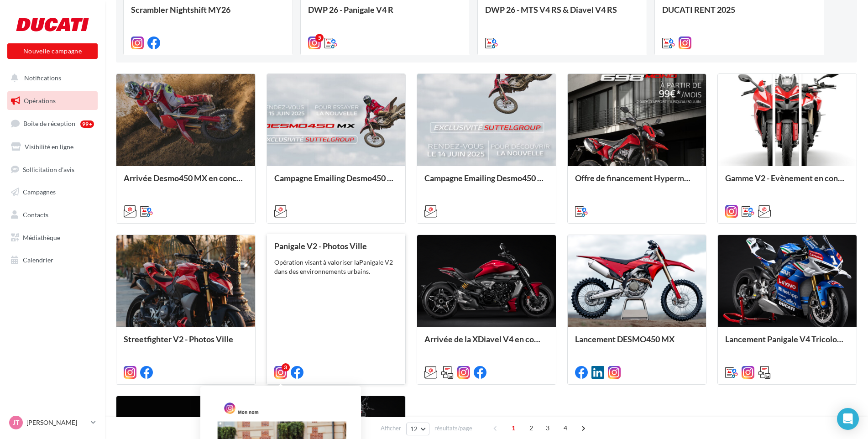 The width and height of the screenshot is (868, 439). Describe the element at coordinates (532, 429) in the screenshot. I see `span: 2` at that location.